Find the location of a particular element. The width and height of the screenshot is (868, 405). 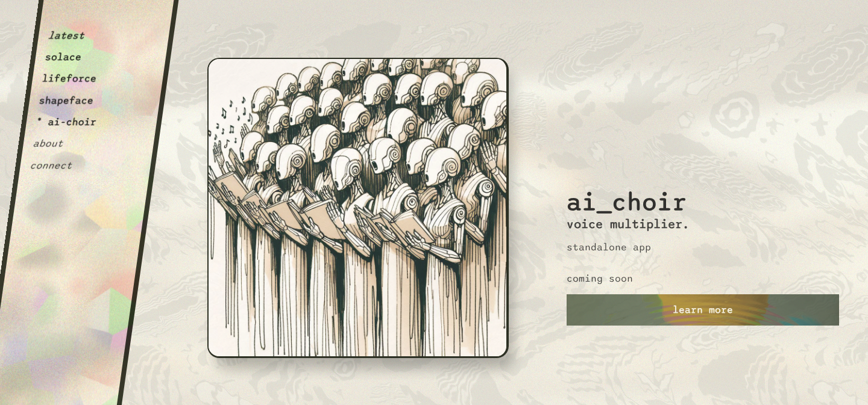

button: * ai-choir is located at coordinates (65, 122).